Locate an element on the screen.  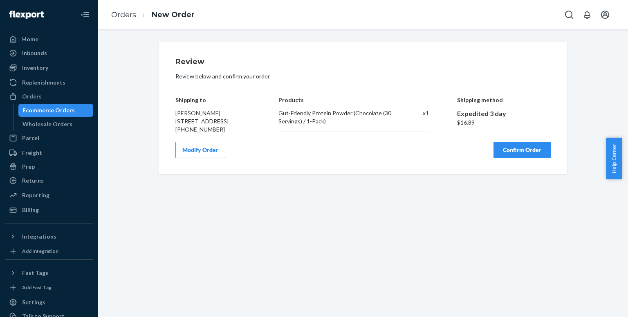
div: Integrations is located at coordinates (39, 237).